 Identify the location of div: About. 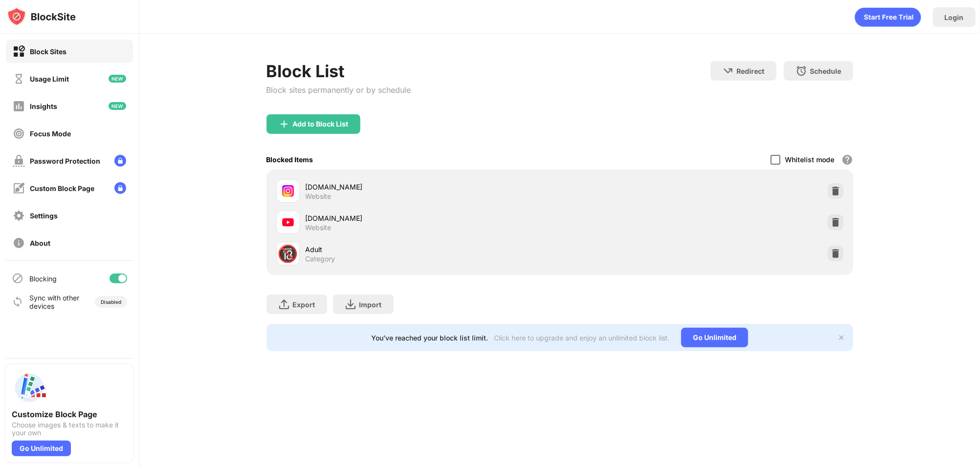
(40, 242).